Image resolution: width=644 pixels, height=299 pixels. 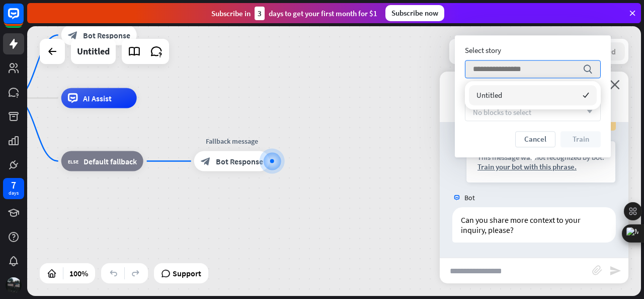 What do you see at coordinates (294, 13) in the screenshot?
I see `div: Subscribe in days to get your first month for $1` at bounding box center [294, 13].